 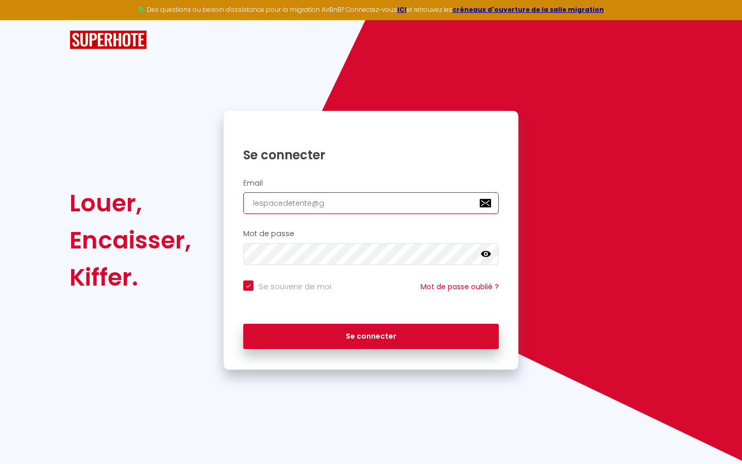 What do you see at coordinates (402, 9) in the screenshot?
I see `a: ICI` at bounding box center [402, 9].